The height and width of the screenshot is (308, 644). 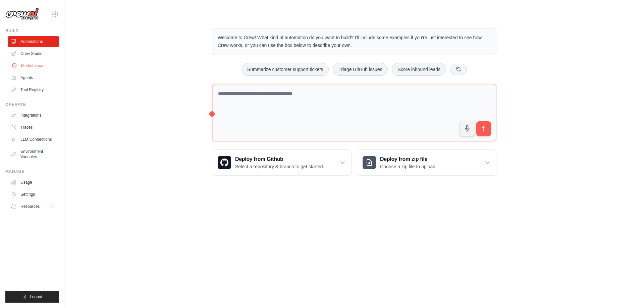 What do you see at coordinates (33, 194) in the screenshot?
I see `a: Settings` at bounding box center [33, 194].